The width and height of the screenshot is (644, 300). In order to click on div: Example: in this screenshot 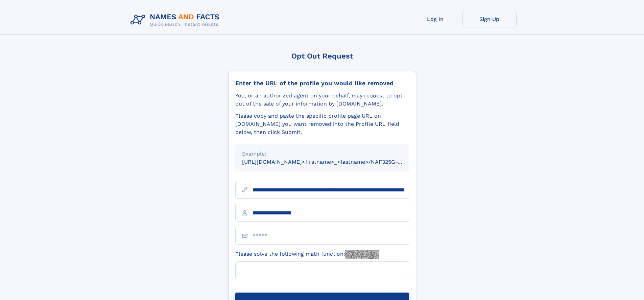, I will do `click(322, 154)`.